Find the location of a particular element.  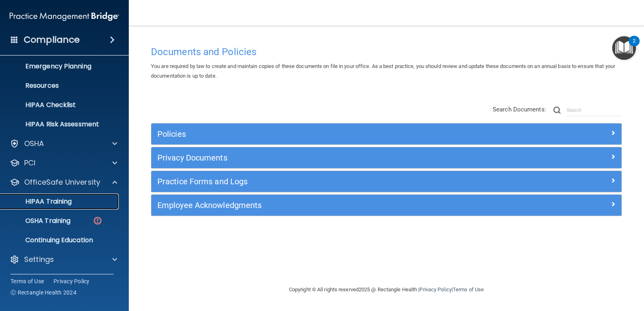

p: Resources is located at coordinates (60, 86).